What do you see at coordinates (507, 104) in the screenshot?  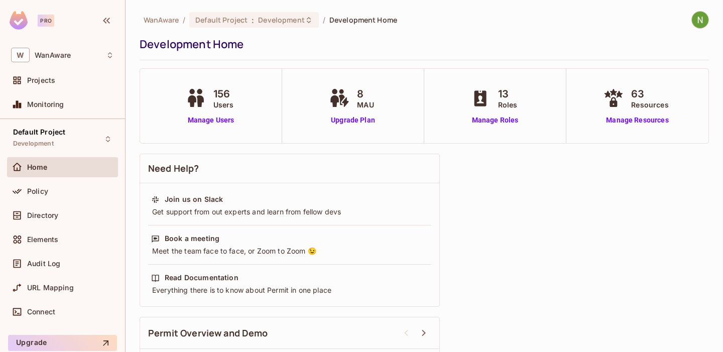 I see `span: Roles` at bounding box center [507, 104].